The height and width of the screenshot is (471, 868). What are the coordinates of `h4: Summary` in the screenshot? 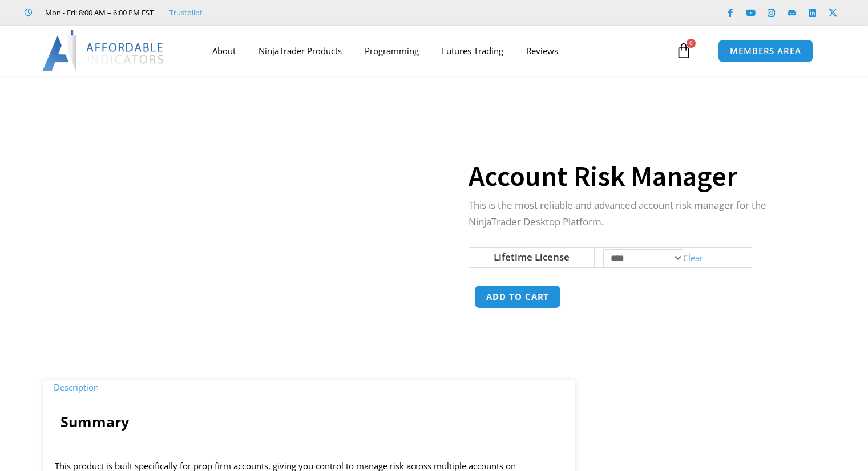 It's located at (309, 422).